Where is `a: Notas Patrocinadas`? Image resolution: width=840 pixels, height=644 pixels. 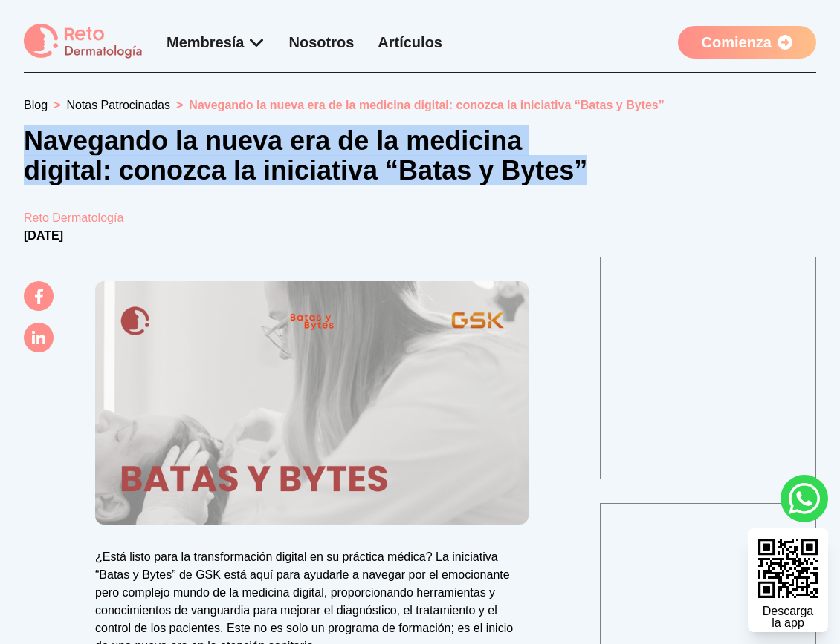 a: Notas Patrocinadas is located at coordinates (118, 105).